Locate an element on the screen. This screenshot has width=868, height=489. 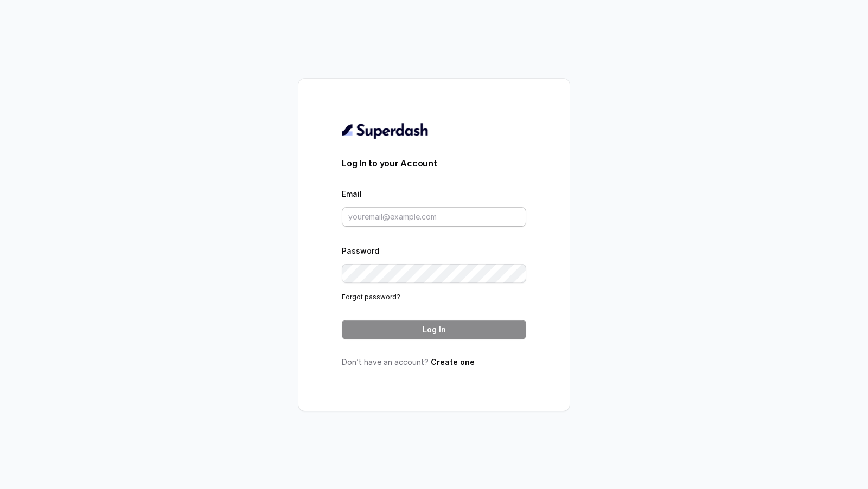
a: Create one is located at coordinates (453, 362).